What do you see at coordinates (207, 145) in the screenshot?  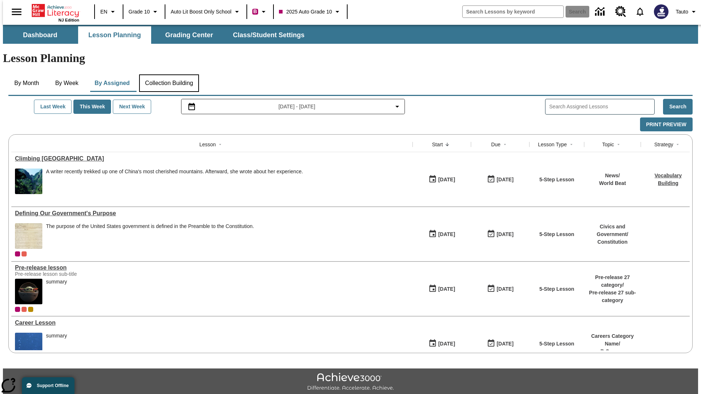 I see `div: Lesson` at bounding box center [207, 145].